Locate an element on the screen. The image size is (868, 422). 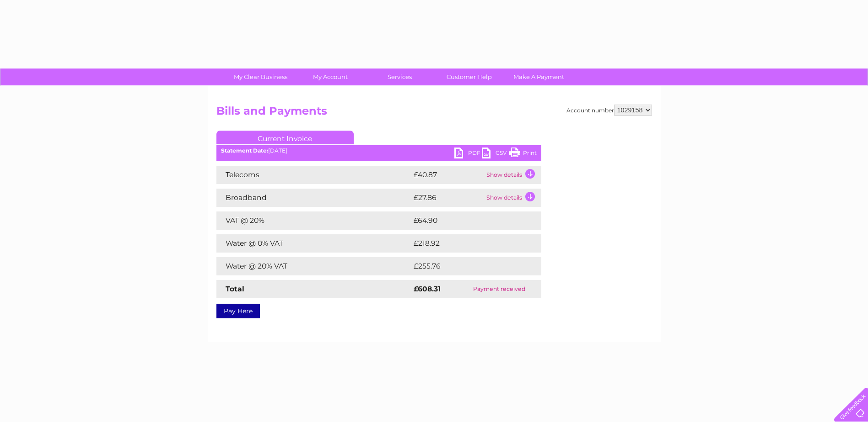
a: My Account is located at coordinates (330, 76).